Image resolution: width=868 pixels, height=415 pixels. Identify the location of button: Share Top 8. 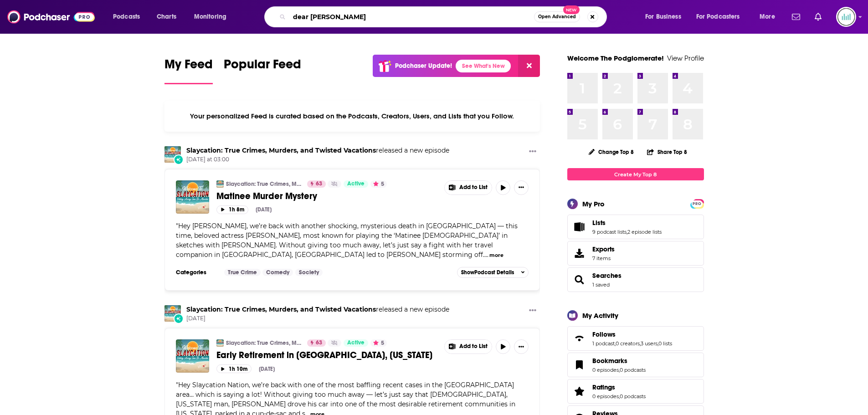
(667, 152).